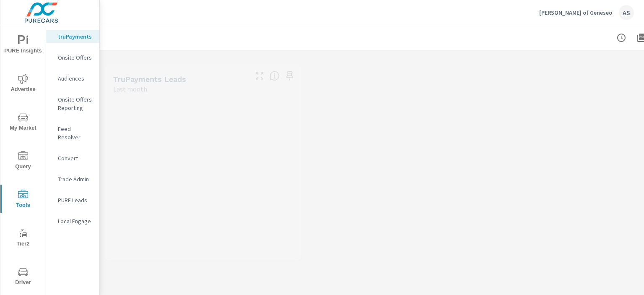  I want to click on p: Local Engage, so click(75, 221).